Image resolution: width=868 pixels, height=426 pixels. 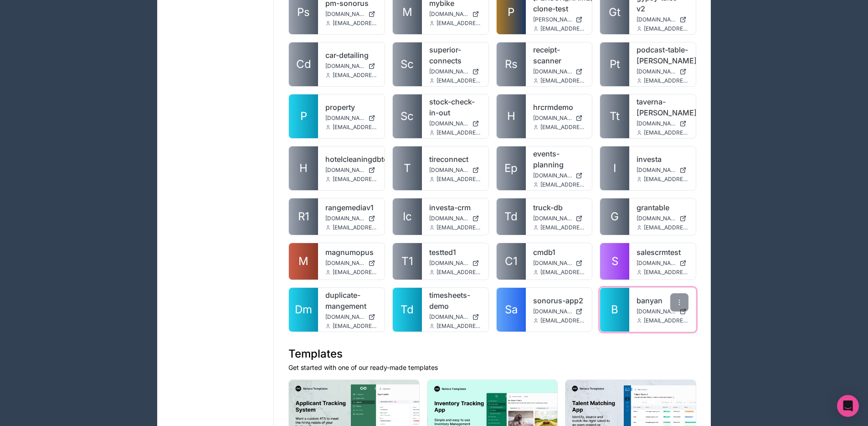 I want to click on a: C1, so click(x=511, y=261).